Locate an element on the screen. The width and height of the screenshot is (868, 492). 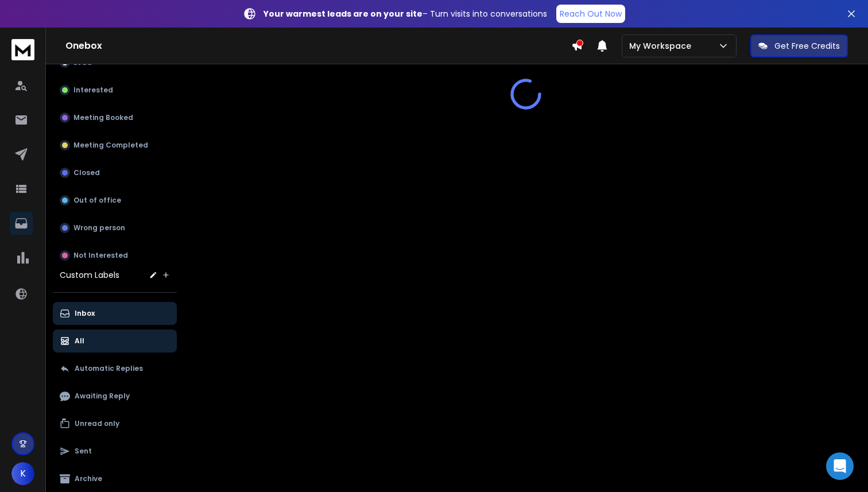
p: Out of office is located at coordinates (97, 200).